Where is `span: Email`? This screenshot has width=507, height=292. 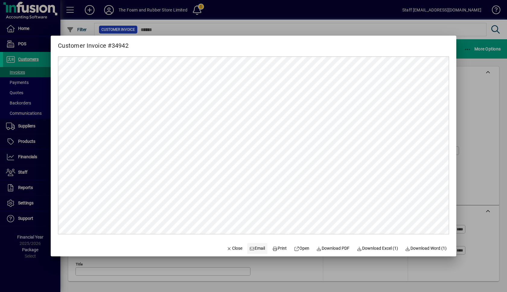 span: Email is located at coordinates (258, 248).